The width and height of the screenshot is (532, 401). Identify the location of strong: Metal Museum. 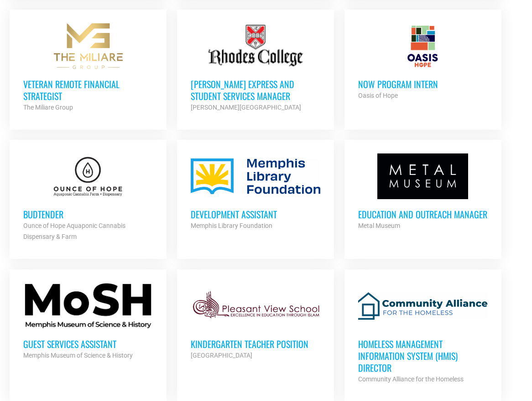
(379, 225).